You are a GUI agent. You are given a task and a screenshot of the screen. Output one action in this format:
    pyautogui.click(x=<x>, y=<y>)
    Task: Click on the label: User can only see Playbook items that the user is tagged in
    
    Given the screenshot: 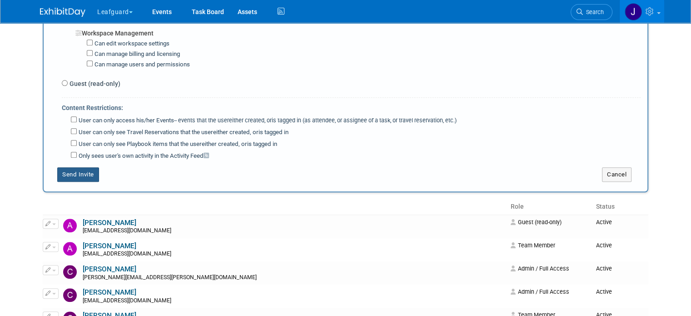 What is the action you would take?
    pyautogui.click(x=177, y=144)
    